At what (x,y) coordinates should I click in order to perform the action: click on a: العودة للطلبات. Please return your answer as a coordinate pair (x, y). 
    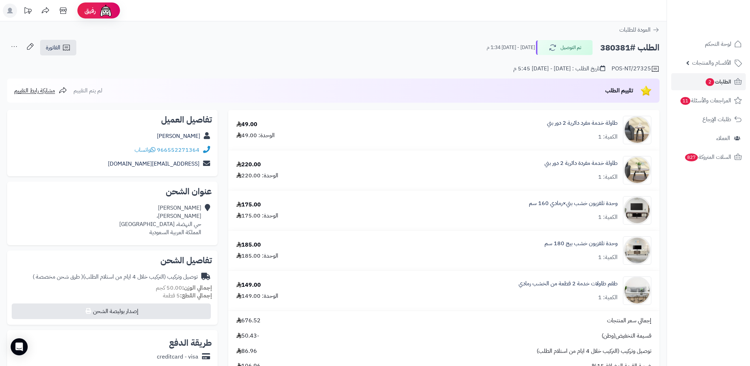
    Looking at the image, I should click on (639, 30).